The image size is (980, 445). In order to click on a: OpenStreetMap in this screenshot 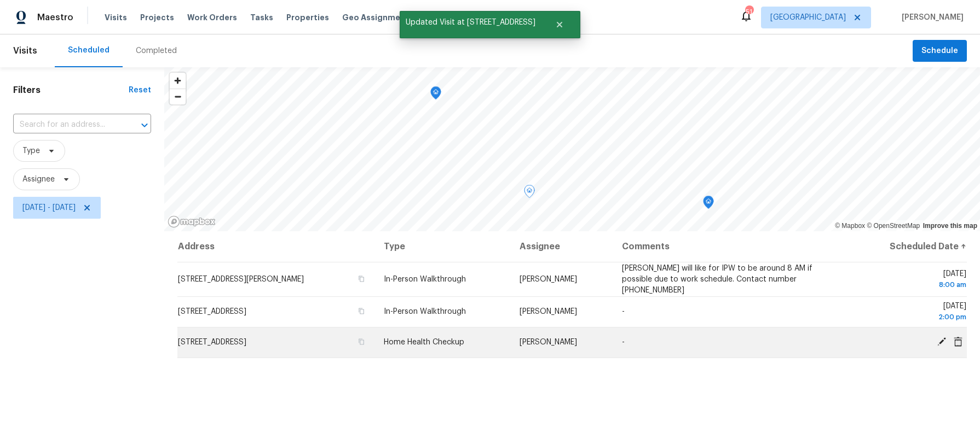, I will do `click(893, 226)`.